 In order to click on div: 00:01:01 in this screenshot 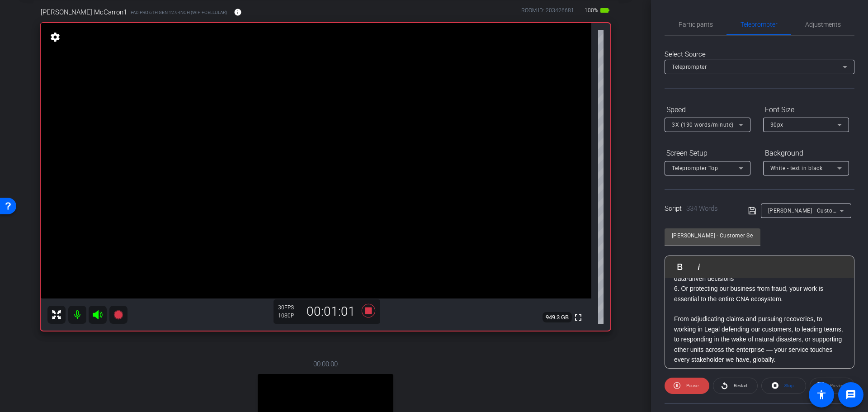, I will do `click(331, 311)`.